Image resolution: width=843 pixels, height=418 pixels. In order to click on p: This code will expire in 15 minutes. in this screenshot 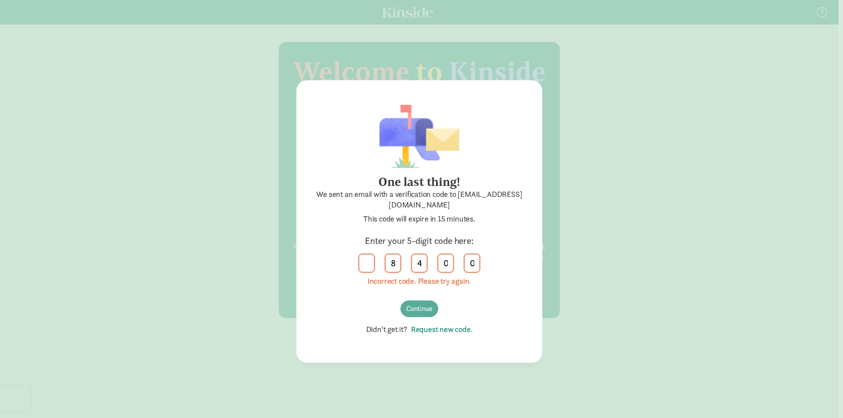, I will do `click(419, 219)`.